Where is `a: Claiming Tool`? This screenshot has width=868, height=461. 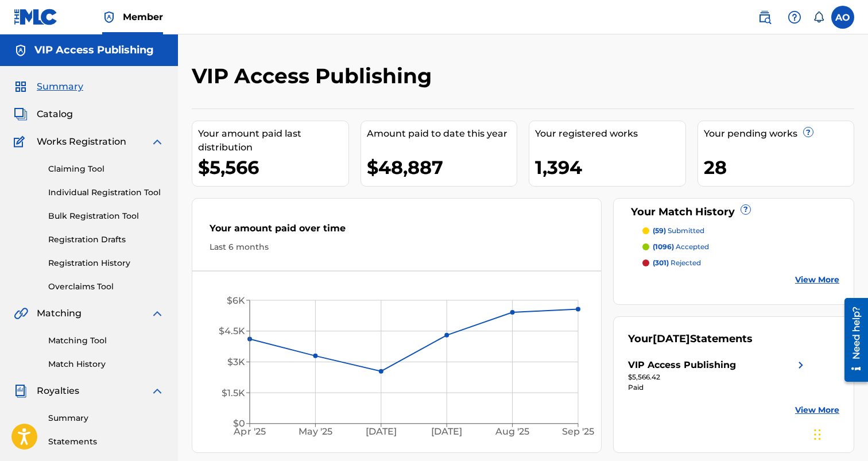 a: Claiming Tool is located at coordinates (106, 169).